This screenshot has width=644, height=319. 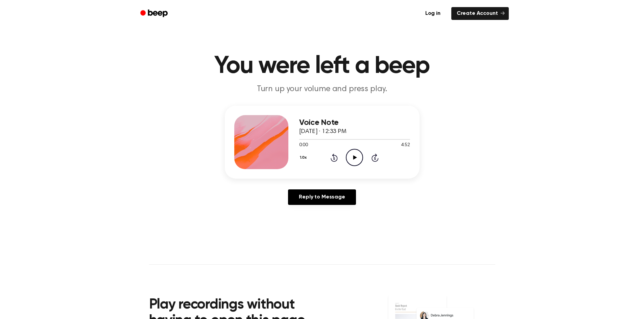 What do you see at coordinates (433, 13) in the screenshot?
I see `a: Log in` at bounding box center [433, 13].